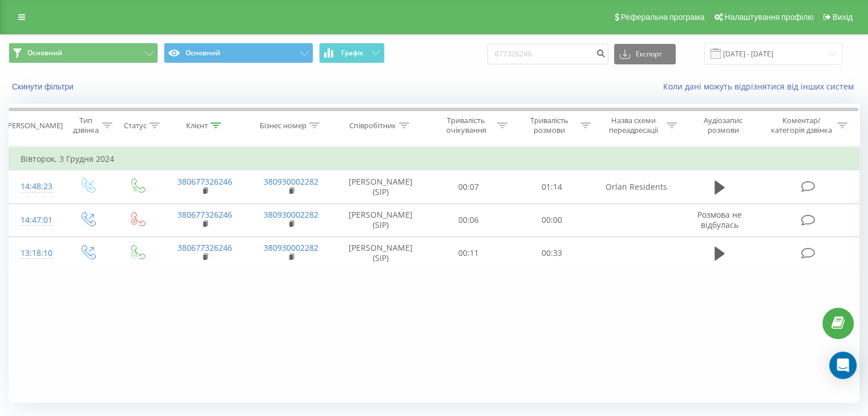  What do you see at coordinates (761, 86) in the screenshot?
I see `a: Коли дані можуть відрізнятися вiд інших систем` at bounding box center [761, 86].